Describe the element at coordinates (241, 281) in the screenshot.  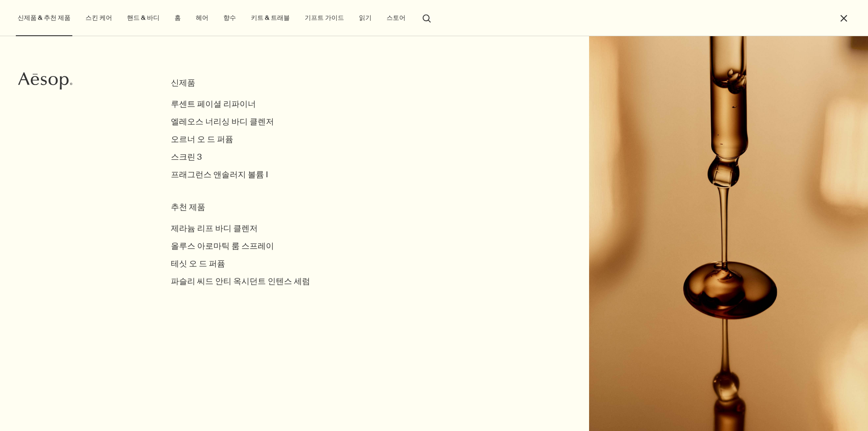
I see `span: 파슬리 씨드 안티 옥시던트 인텐스 세럼` at that location.